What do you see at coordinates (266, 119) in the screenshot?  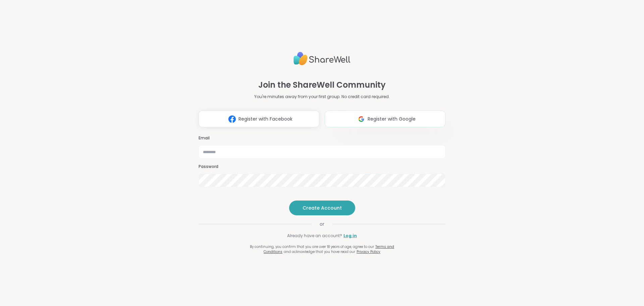 I see `span: Register with Facebook` at bounding box center [266, 119].